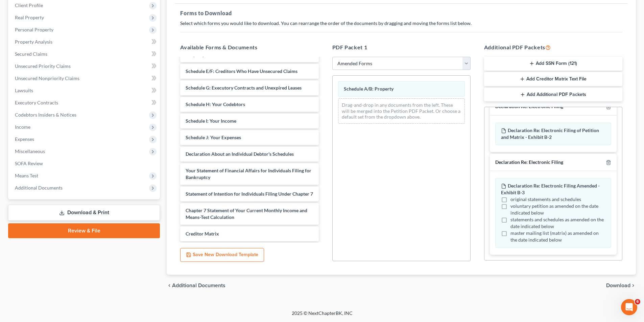 Image resolution: width=644 pixels, height=322 pixels. Describe the element at coordinates (85, 103) in the screenshot. I see `a: Executory Contracts` at that location.